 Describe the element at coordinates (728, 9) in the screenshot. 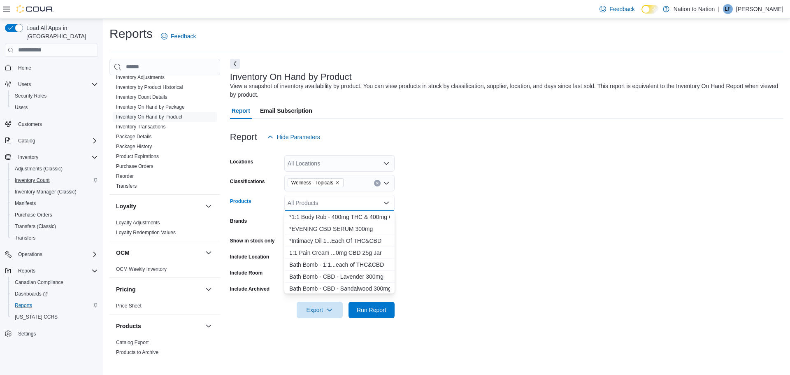

I see `div: Lisa Fisher` at that location.